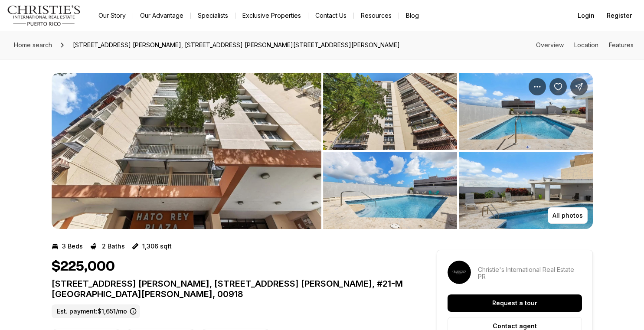 This screenshot has width=644, height=330. I want to click on p: 1,306 sqft, so click(157, 246).